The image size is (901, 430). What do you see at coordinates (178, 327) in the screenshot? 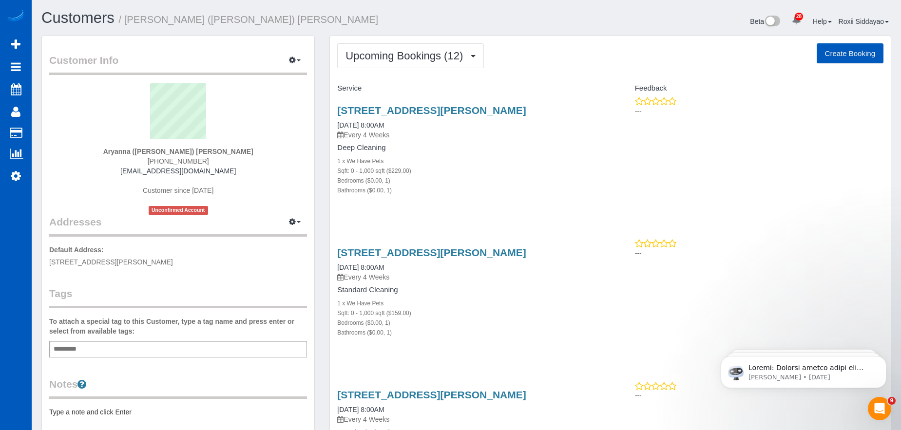
I see `label: To attach a special tag to this Customer, type a tag name and press enter or select from availabl...` at bounding box center [178, 327].